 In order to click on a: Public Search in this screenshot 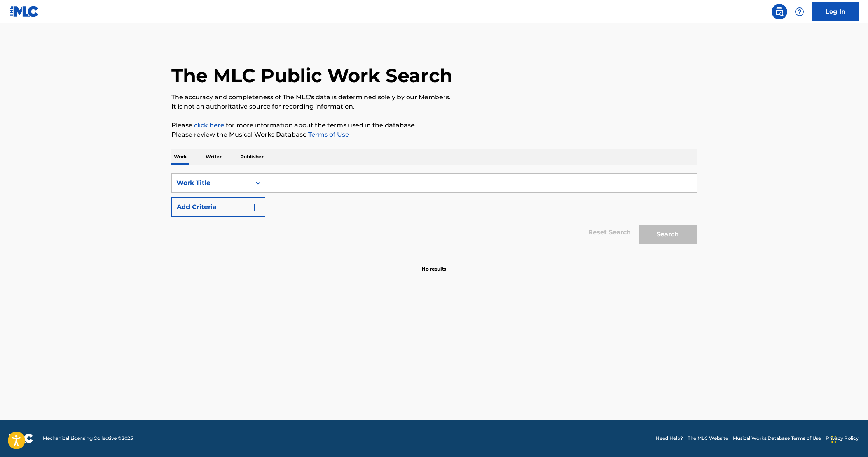, I will do `click(779, 12)`.